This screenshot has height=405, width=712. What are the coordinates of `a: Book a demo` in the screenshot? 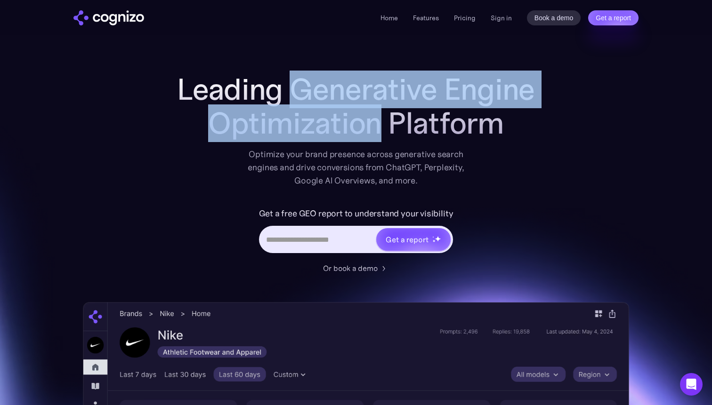 It's located at (554, 18).